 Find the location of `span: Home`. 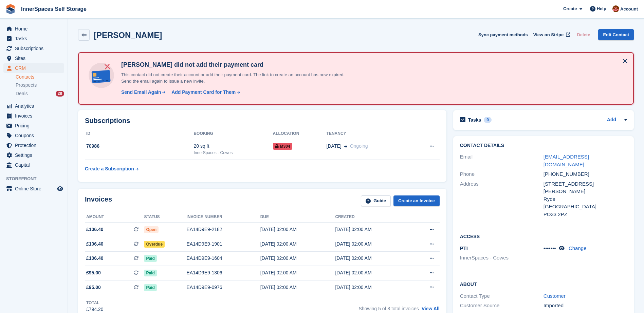

span: Home is located at coordinates (35, 29).